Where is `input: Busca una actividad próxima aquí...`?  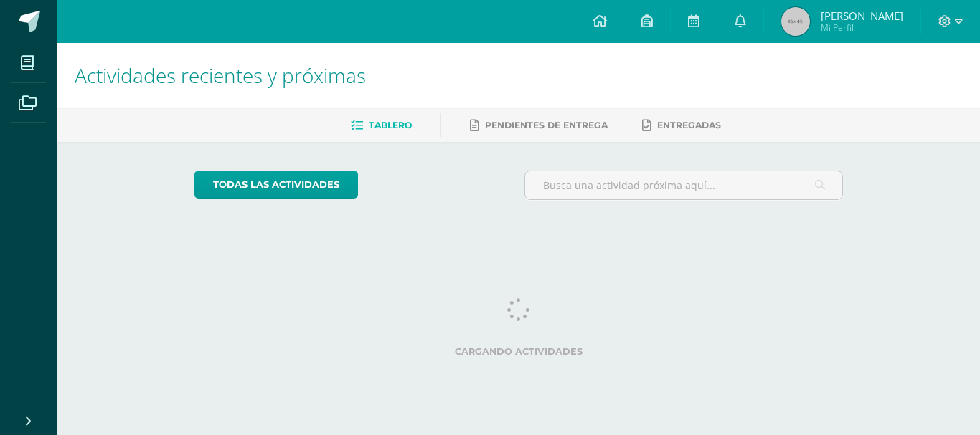 input: Busca una actividad próxima aquí... is located at coordinates (684, 185).